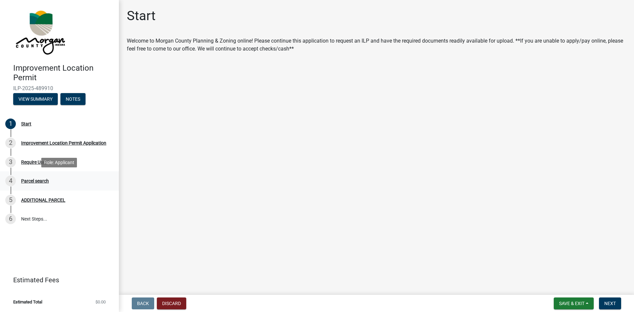 Image resolution: width=634 pixels, height=312 pixels. What do you see at coordinates (141, 16) in the screenshot?
I see `h1: Start` at bounding box center [141, 16].